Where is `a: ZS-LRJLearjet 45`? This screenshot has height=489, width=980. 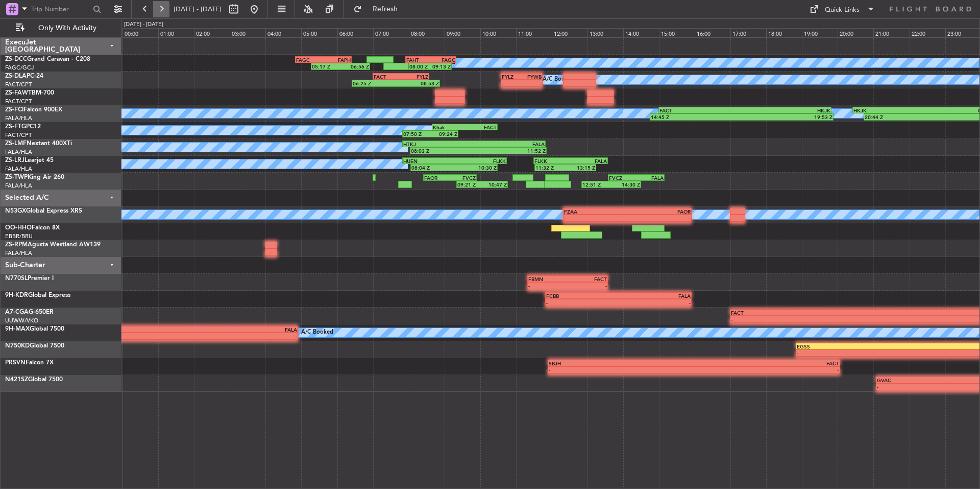
a: ZS-LRJLearjet 45 is located at coordinates (29, 160).